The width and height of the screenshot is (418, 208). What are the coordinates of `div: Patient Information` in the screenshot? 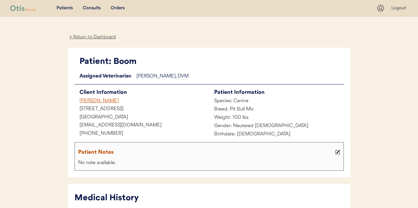 It's located at (279, 92).